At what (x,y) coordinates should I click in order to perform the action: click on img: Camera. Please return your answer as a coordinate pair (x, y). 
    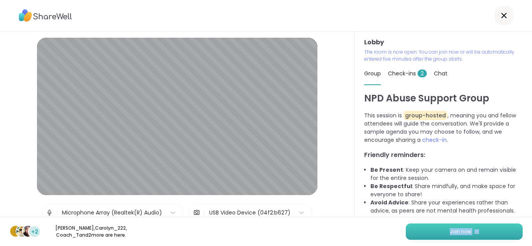
    Looking at the image, I should click on (197, 213).